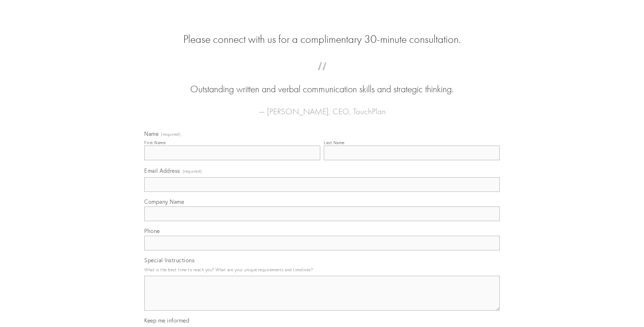  Describe the element at coordinates (322, 270) in the screenshot. I see `p: What is the best time to reach you? What are your unique requirements and timelines?` at that location.